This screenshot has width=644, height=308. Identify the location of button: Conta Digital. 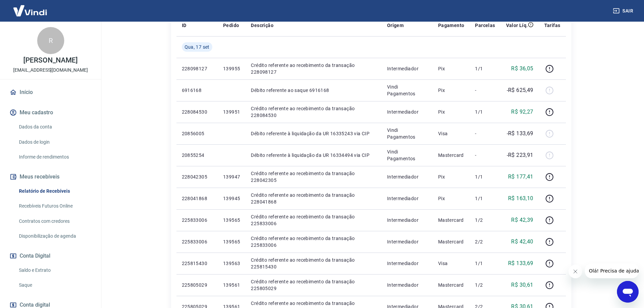
(51, 256).